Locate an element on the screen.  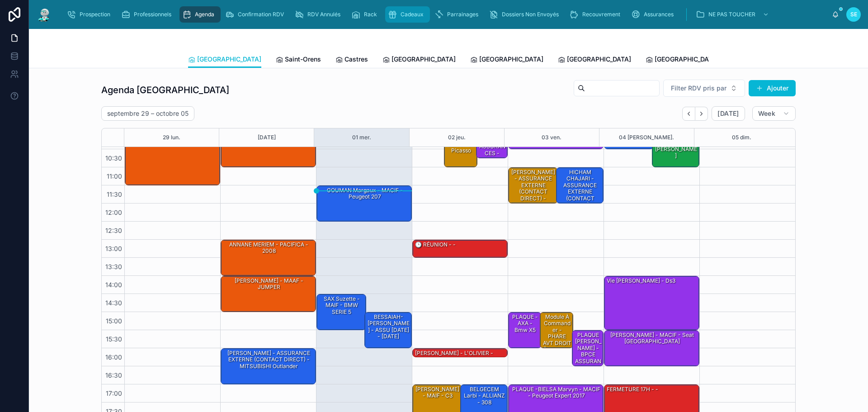
span: 13:00 is located at coordinates (114, 249).